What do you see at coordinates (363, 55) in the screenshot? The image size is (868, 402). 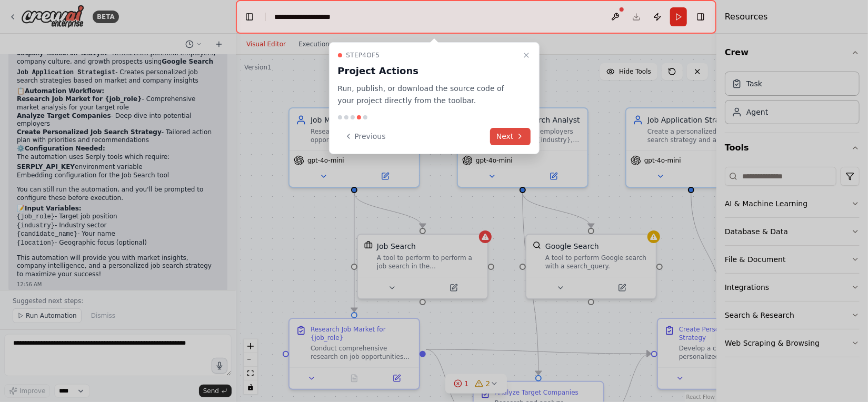 I see `span: Step 4 of 5` at bounding box center [363, 55].